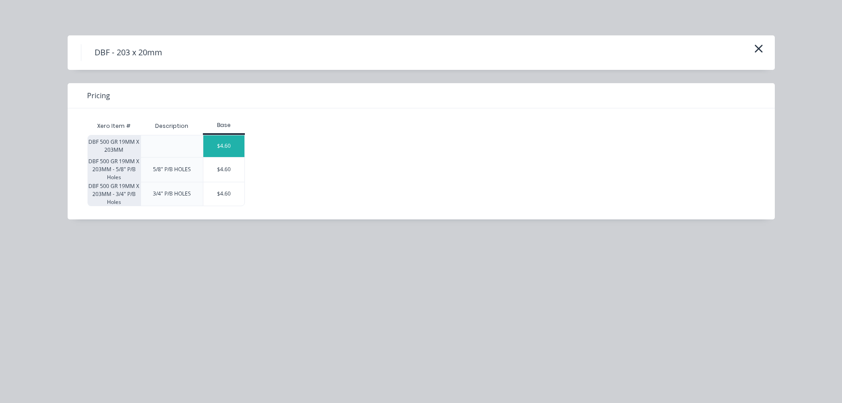  What do you see at coordinates (114, 194) in the screenshot?
I see `div: DBF 500 GR 19MM X 203MM - 3/4" P/B Holes` at bounding box center [114, 194].